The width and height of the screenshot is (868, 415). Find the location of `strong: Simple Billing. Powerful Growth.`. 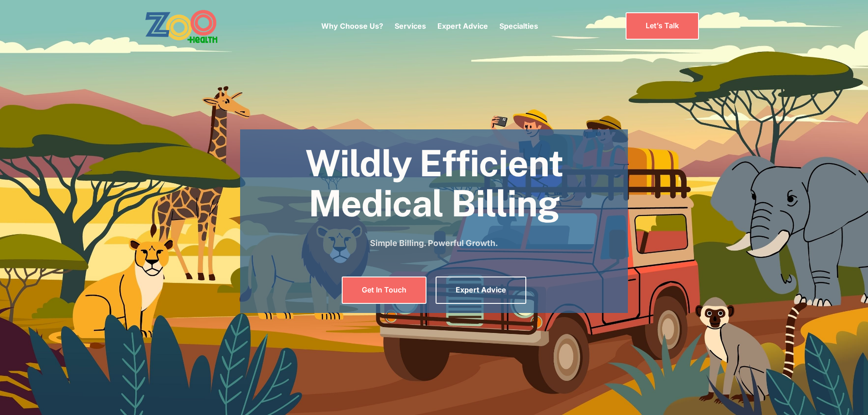

strong: Simple Billing. Powerful Growth. is located at coordinates (434, 243).